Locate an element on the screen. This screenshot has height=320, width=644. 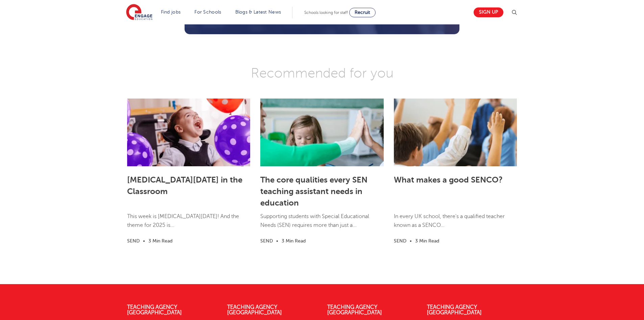
a: Recruit is located at coordinates (362, 12).